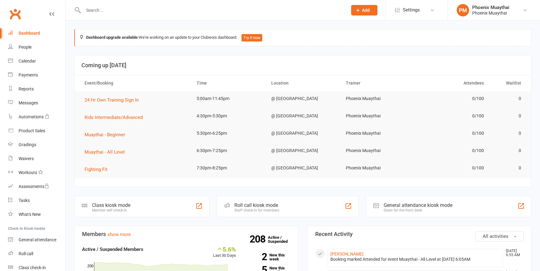  I want to click on a: Messages, so click(37, 103).